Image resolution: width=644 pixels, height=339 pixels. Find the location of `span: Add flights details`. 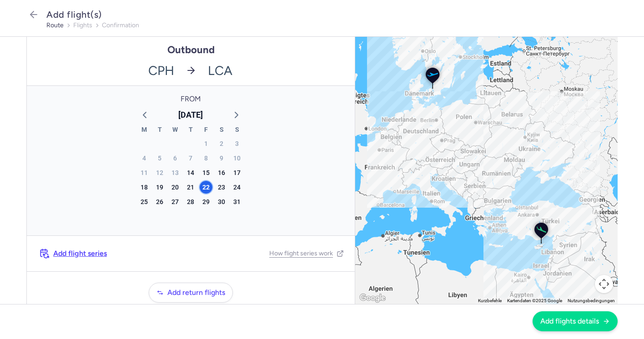

span: Add flights details is located at coordinates (570, 321).